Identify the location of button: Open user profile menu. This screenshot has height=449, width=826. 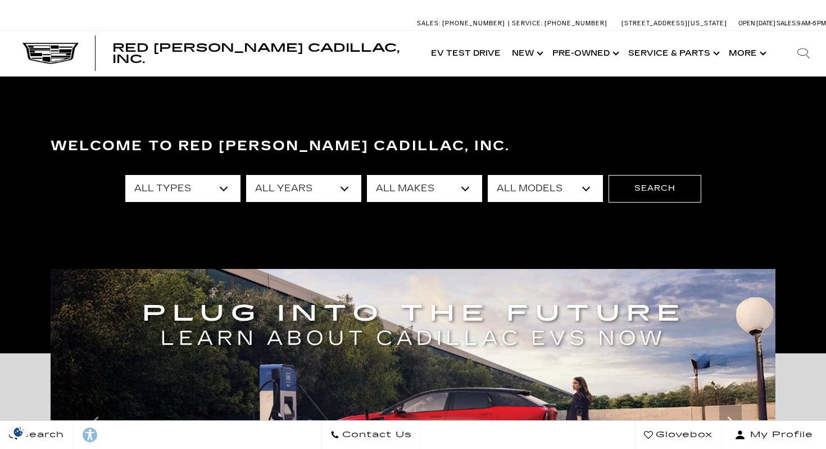
(774, 434).